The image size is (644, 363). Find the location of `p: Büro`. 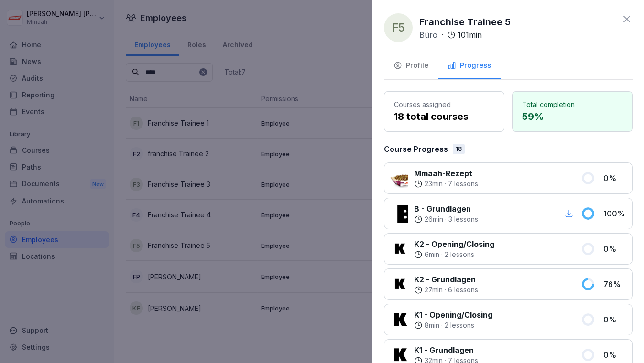

p: Büro is located at coordinates (428, 35).